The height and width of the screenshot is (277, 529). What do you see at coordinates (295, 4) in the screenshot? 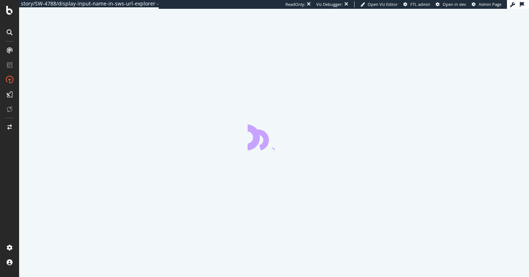
I see `div: ReadOnly:` at bounding box center [295, 4].